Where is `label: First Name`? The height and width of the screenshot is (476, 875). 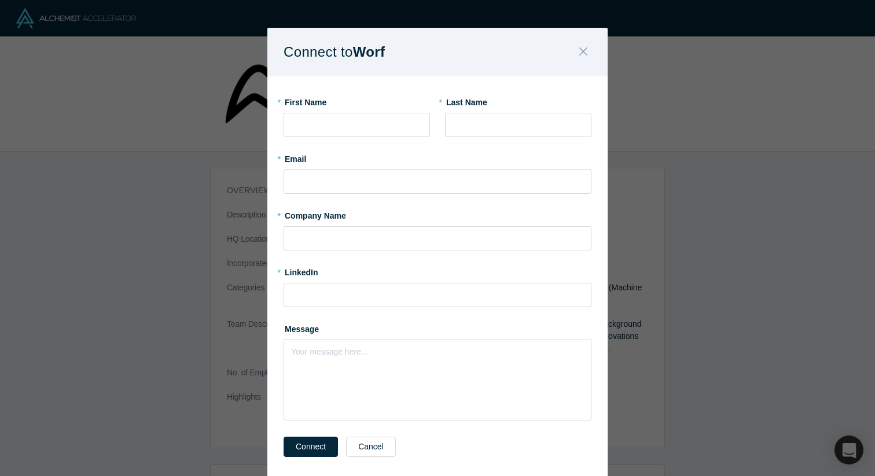 label: First Name is located at coordinates (357, 101).